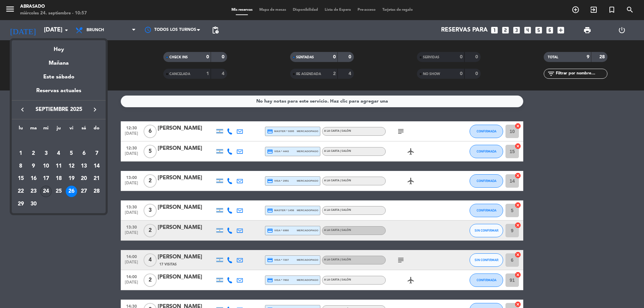  I want to click on div: 20, so click(84, 178).